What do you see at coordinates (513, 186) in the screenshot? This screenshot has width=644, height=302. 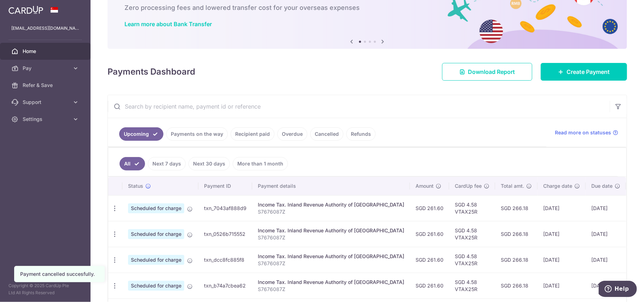 I see `span: Total amt.` at bounding box center [513, 186].